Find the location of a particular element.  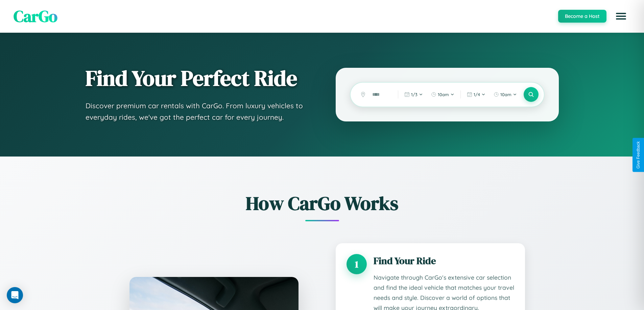

button: 1/3 is located at coordinates (413, 94).